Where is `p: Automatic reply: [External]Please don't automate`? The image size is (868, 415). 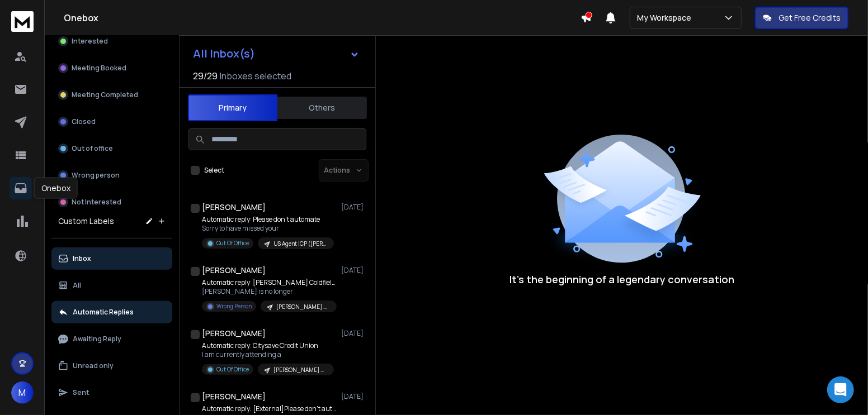
p: Automatic reply: [External]Please don't automate is located at coordinates (269, 409).